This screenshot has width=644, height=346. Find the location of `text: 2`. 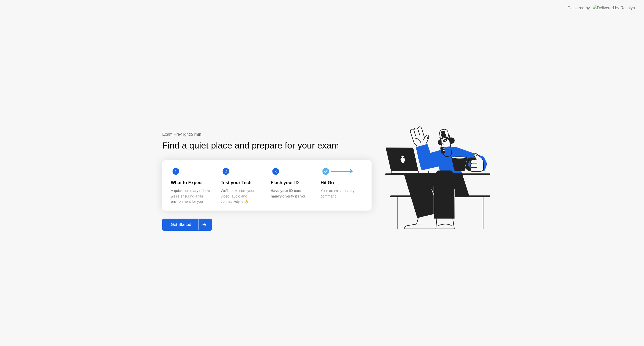

text: 2 is located at coordinates (225, 171).